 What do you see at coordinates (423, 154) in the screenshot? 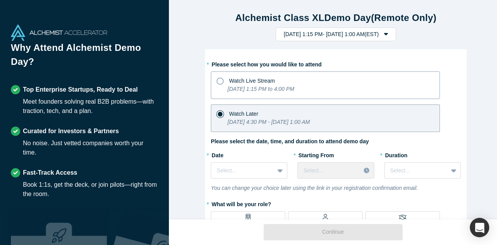
I see `label: Duration` at bounding box center [423, 154].